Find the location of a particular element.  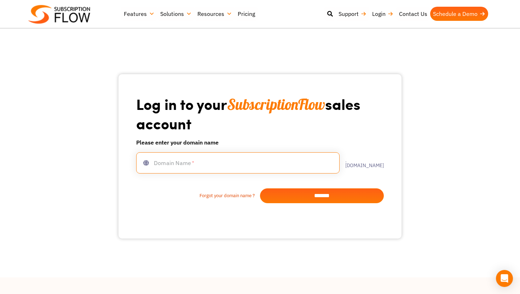

img: Subscriptionflow is located at coordinates (59, 14).